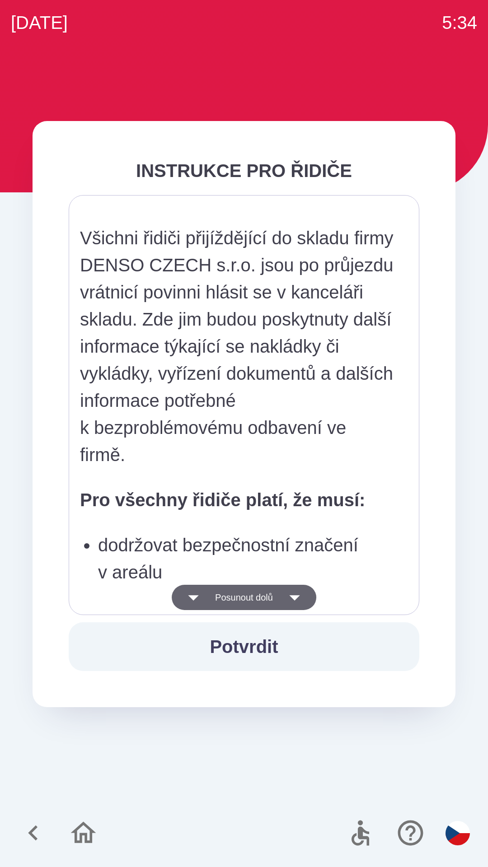 This screenshot has width=488, height=867. I want to click on p: 5:34, so click(459, 23).